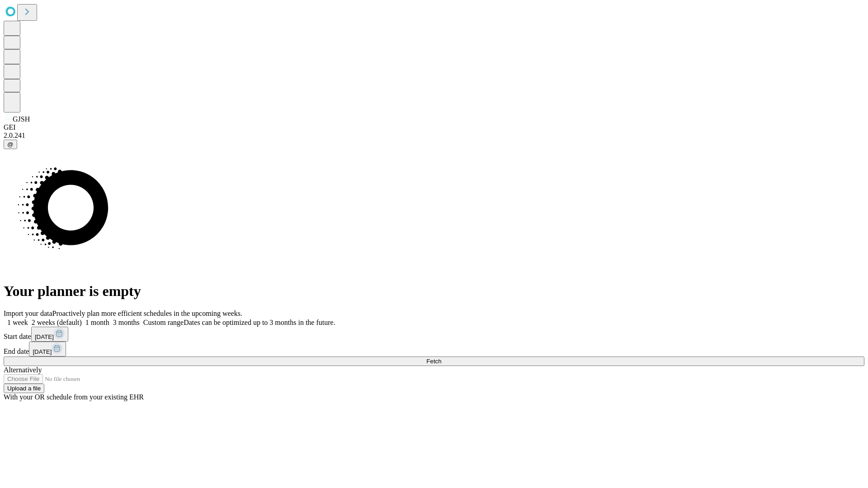  I want to click on span: Fetch, so click(434, 361).